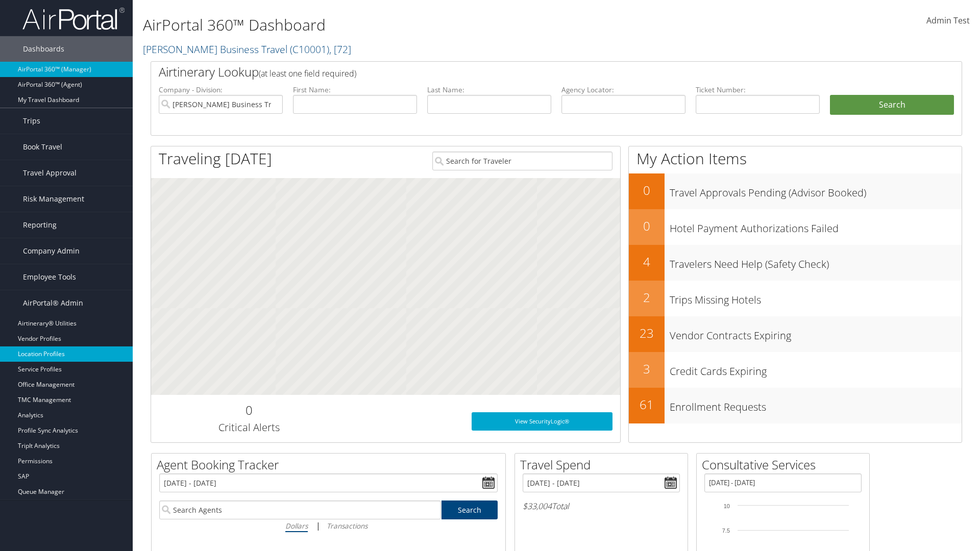 Image resolution: width=980 pixels, height=551 pixels. What do you see at coordinates (646, 369) in the screenshot?
I see `h2: 3` at bounding box center [646, 369].